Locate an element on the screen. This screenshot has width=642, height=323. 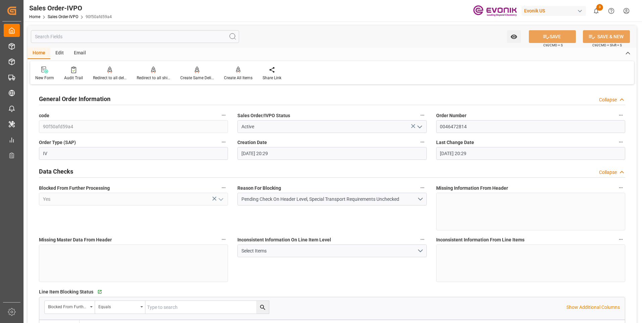
div: Audit Trail is located at coordinates (74, 78).